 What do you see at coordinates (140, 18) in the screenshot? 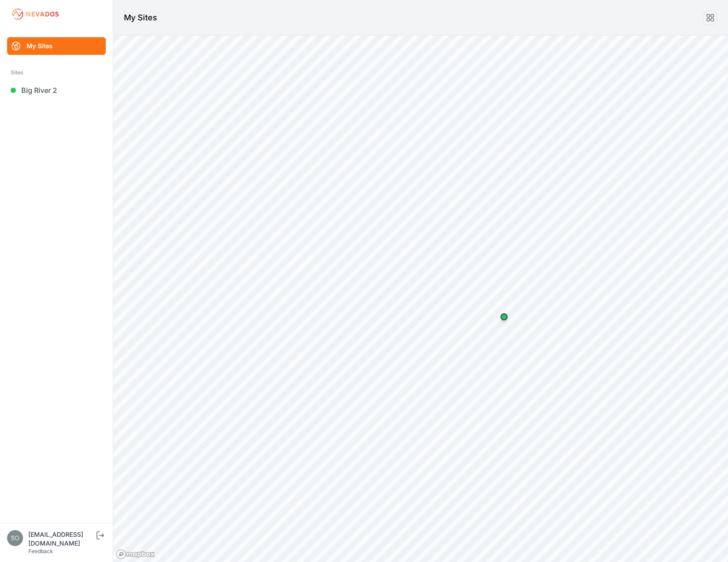
I see `h1: My Sites` at bounding box center [140, 18].